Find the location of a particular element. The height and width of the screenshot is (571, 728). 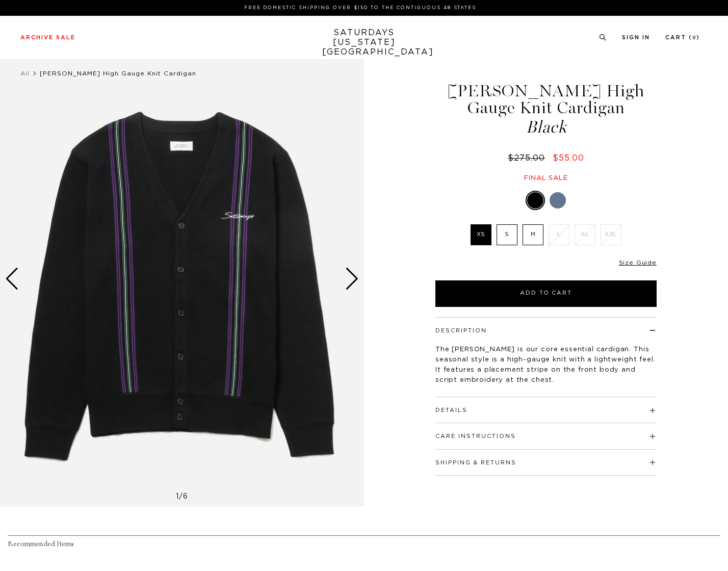

label: M is located at coordinates (533, 234).